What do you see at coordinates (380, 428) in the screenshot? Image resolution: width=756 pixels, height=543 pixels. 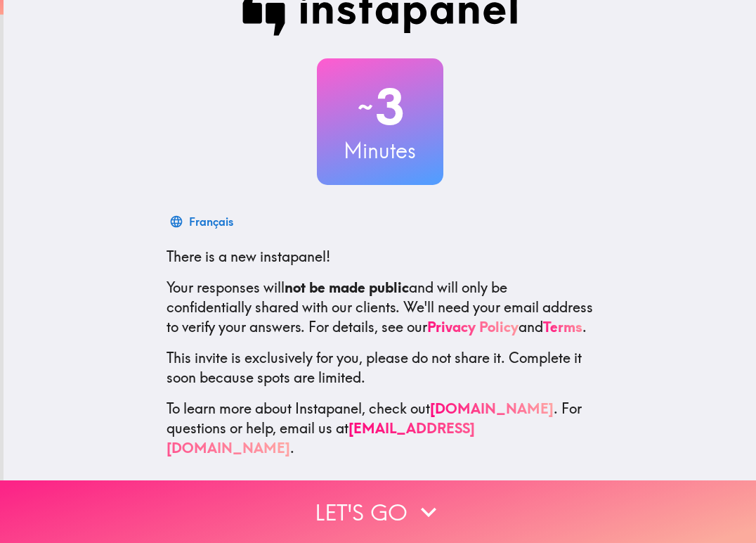 I see `p: To learn more about Instapanel, check out . For questions or help, email us at .` at bounding box center [380, 428].